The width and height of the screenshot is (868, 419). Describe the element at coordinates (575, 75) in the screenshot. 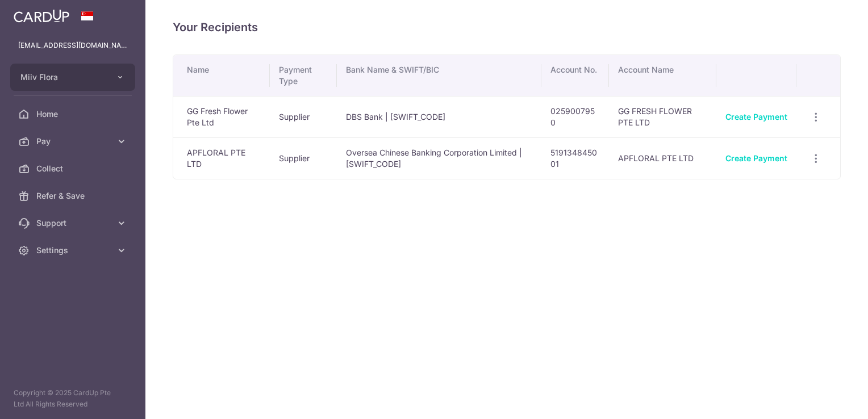

I see `th: Account No.` at that location.